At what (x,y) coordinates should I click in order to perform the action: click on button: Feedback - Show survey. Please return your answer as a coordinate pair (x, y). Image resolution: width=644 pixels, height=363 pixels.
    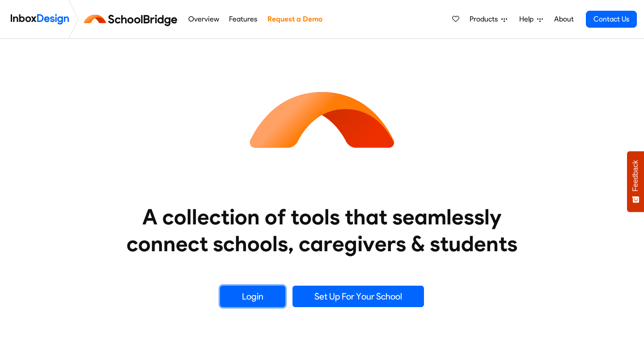
    Looking at the image, I should click on (635, 181).